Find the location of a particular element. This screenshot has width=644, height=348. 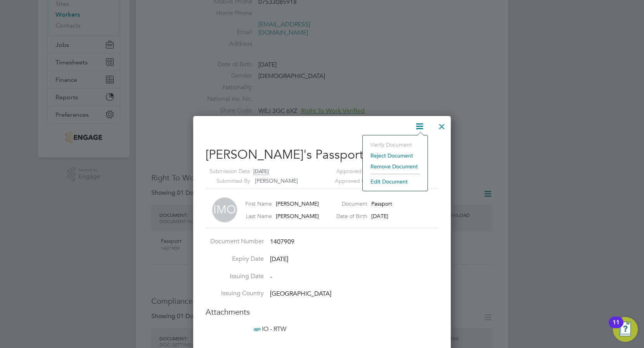

a: IO - RTW is located at coordinates (269, 329).